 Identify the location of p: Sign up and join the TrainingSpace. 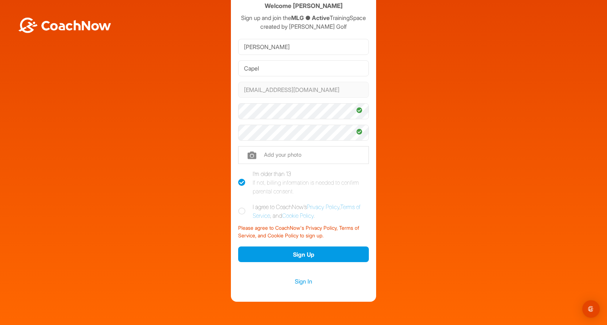
(304, 18).